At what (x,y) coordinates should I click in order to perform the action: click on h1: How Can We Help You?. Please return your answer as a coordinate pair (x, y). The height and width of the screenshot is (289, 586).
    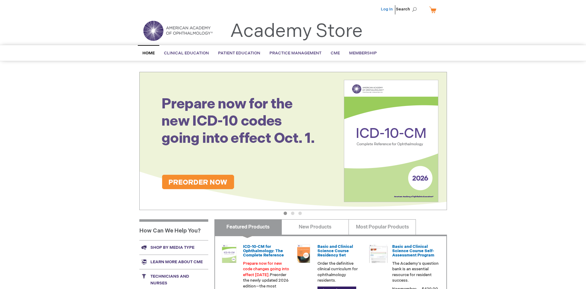
    Looking at the image, I should click on (174, 230).